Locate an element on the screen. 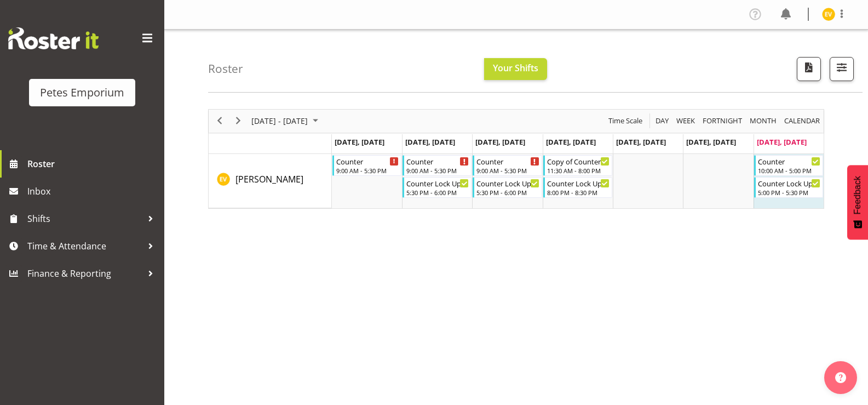  div: 5:00 PM - 5:30 PM is located at coordinates (789, 192).